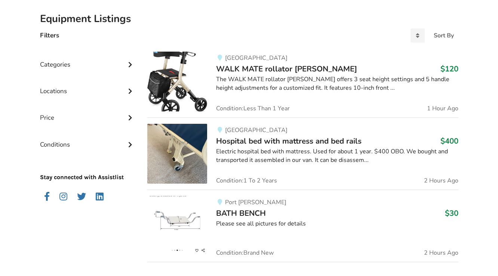 The width and height of the screenshot is (498, 276). Describe the element at coordinates (253, 108) in the screenshot. I see `span: Condition: Less Than 1 Year` at that location.